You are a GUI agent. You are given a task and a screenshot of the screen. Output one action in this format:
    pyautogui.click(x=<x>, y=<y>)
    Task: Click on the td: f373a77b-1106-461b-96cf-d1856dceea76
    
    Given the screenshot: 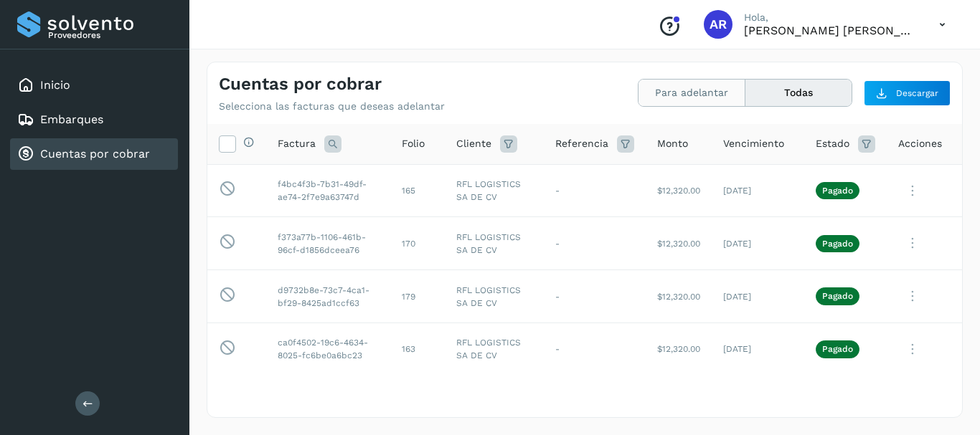 What is the action you would take?
    pyautogui.click(x=328, y=244)
    